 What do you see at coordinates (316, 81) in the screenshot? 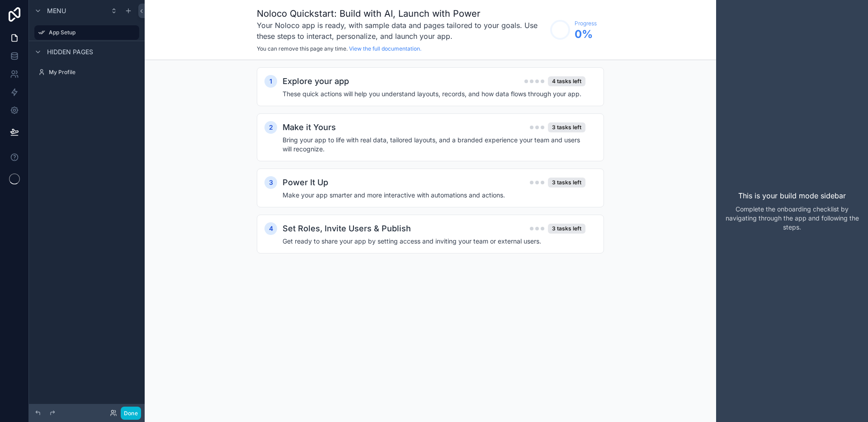
I see `h2: Explore your app` at bounding box center [316, 81].